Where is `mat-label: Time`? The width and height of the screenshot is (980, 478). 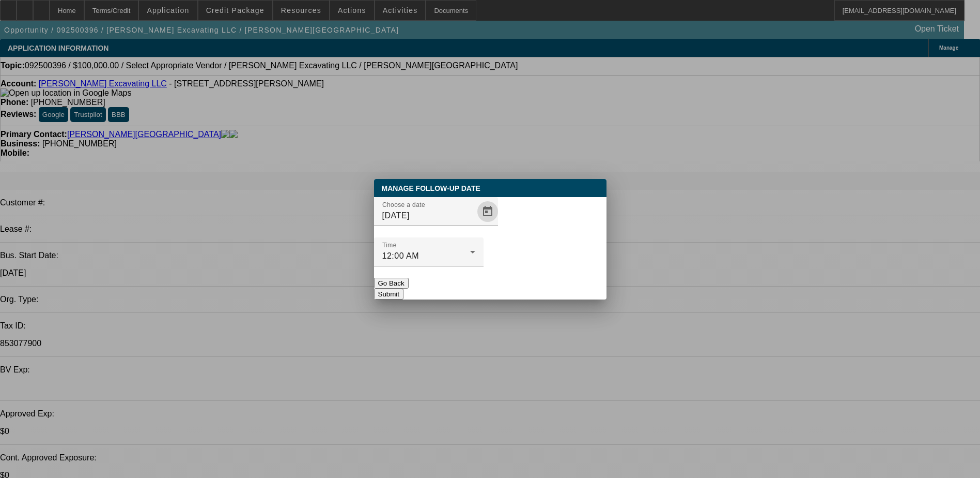 mat-label: Time is located at coordinates (390, 245).